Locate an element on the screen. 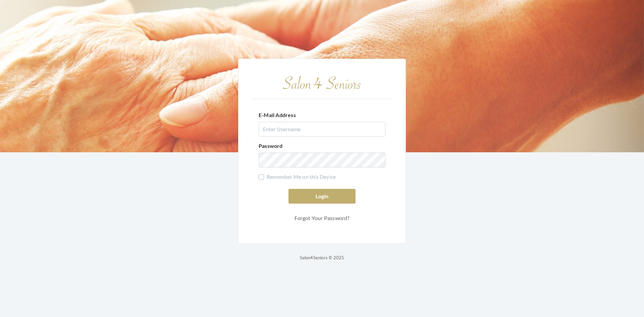  a: Forgot Your Password? is located at coordinates (322, 218).